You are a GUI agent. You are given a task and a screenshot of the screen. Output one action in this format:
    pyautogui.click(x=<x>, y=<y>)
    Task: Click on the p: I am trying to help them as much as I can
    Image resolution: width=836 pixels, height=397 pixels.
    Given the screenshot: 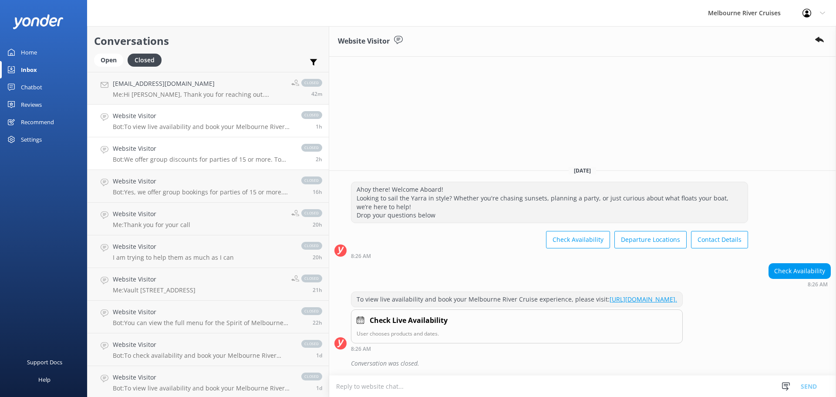 What is the action you would take?
    pyautogui.click(x=173, y=257)
    